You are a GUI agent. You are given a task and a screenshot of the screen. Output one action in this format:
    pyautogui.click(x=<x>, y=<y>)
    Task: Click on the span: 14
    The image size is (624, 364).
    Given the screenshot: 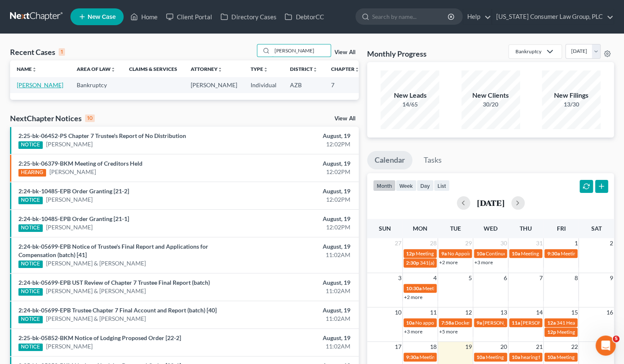 What is the action you would take?
    pyautogui.click(x=539, y=312)
    